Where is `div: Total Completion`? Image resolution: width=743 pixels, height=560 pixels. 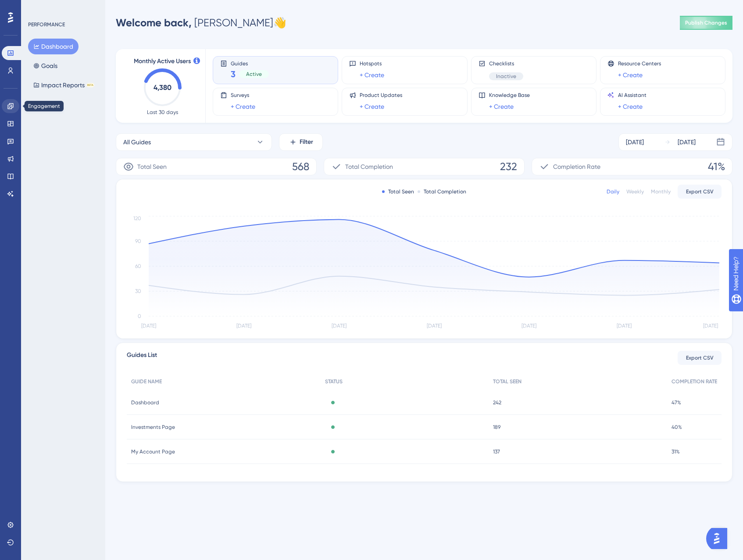 div: Total Completion is located at coordinates (442, 192).